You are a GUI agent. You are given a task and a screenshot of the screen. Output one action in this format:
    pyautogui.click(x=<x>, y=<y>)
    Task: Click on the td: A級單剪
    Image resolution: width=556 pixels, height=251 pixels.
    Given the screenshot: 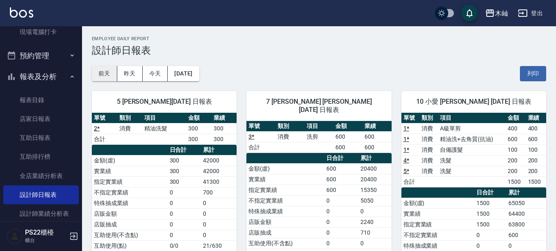 What is the action you would take?
    pyautogui.click(x=471, y=128)
    